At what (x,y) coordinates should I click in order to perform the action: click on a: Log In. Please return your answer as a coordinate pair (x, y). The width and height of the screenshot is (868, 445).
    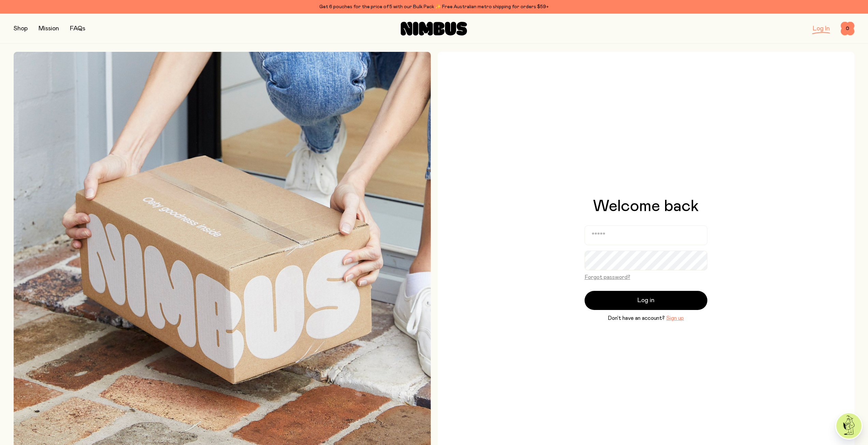
    Looking at the image, I should click on (821, 29).